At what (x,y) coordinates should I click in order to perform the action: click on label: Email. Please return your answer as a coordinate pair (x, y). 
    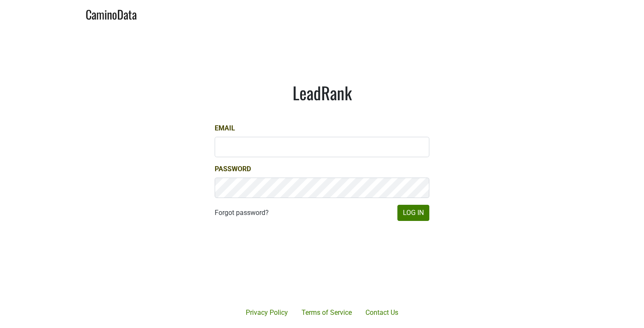
    Looking at the image, I should click on (225, 129).